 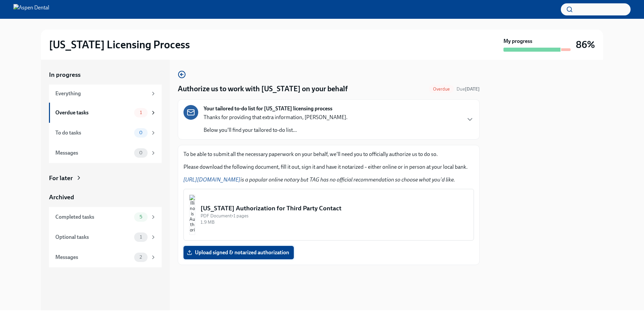 What do you see at coordinates (329, 167) in the screenshot?
I see `p: Please download the following document, fill it out, sign it and have it notarized – either onlin...` at bounding box center [329, 167].